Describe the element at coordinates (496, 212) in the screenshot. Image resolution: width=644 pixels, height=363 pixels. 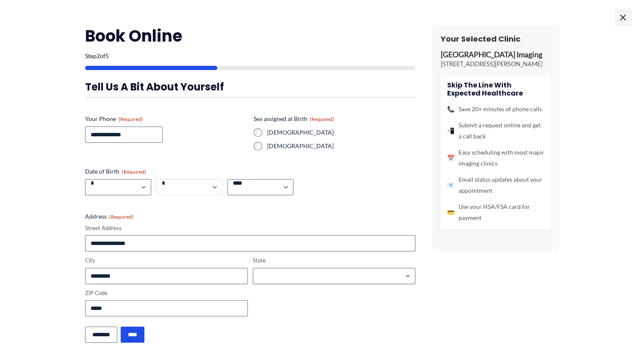
I see `li: Use your HSA/FSA card for payment` at that location.